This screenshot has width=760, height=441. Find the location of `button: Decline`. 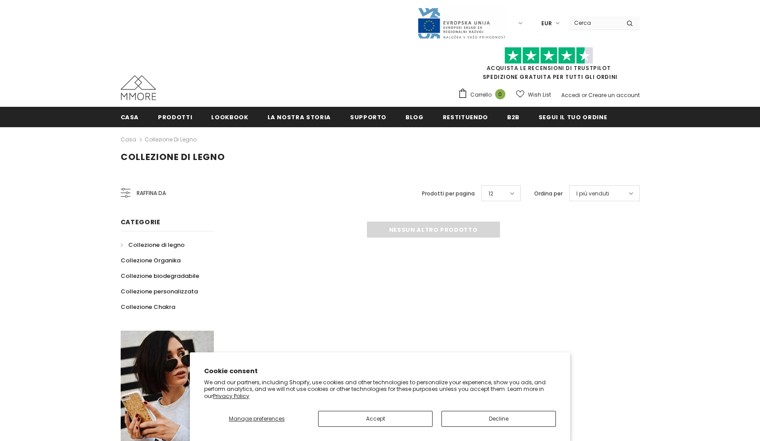

button: Decline is located at coordinates (499, 419).